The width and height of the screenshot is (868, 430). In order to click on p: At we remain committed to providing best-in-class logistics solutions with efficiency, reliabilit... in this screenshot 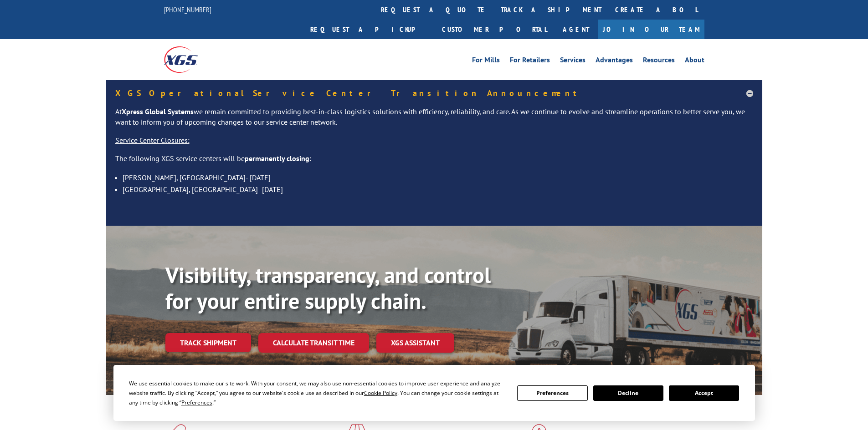, I will do `click(434, 121)`.